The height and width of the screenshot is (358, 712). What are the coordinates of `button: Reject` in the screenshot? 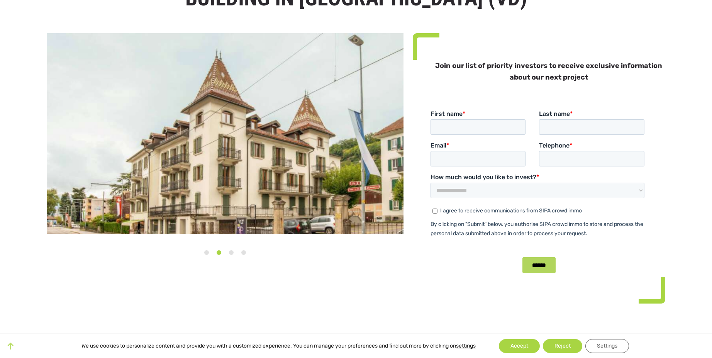 It's located at (562, 346).